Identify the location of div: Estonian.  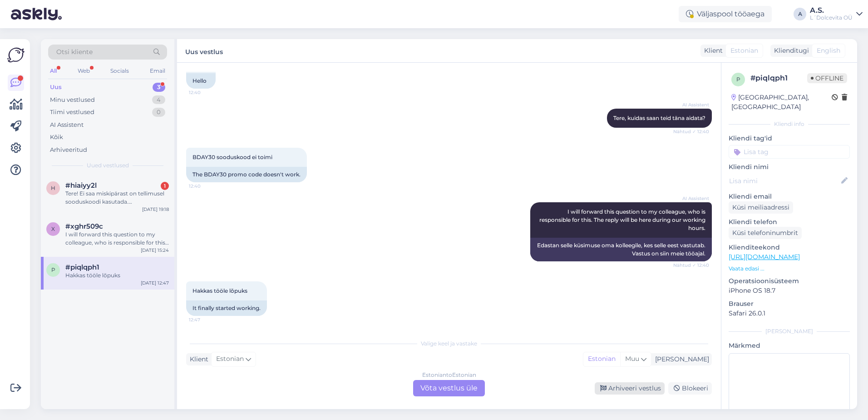
(602, 359).